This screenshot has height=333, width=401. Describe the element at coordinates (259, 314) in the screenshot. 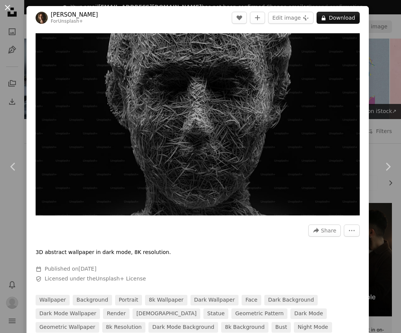

I see `a: geometric pattern` at that location.